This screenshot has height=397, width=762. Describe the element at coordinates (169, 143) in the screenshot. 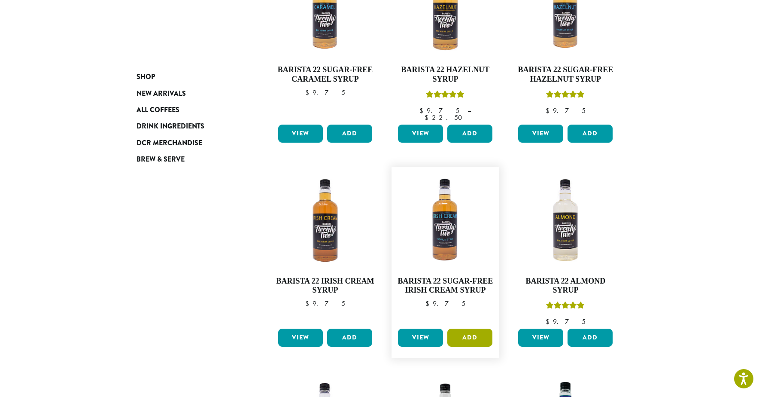

I see `span: DCR Merchandise` at that location.